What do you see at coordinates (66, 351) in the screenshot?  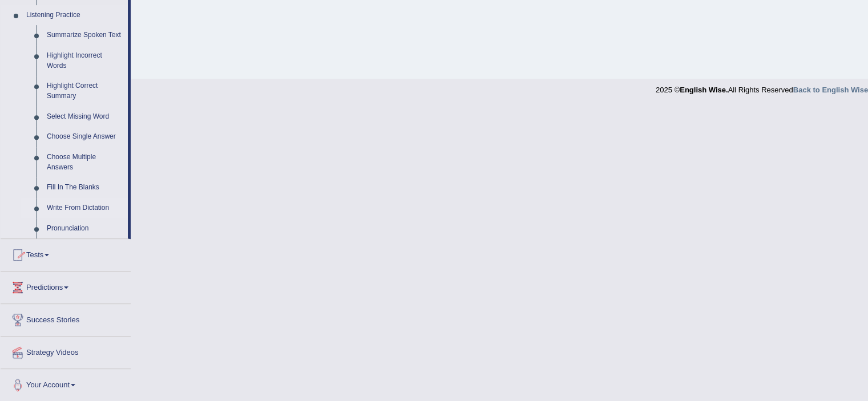 I see `a: Strategy Videos` at bounding box center [66, 351].